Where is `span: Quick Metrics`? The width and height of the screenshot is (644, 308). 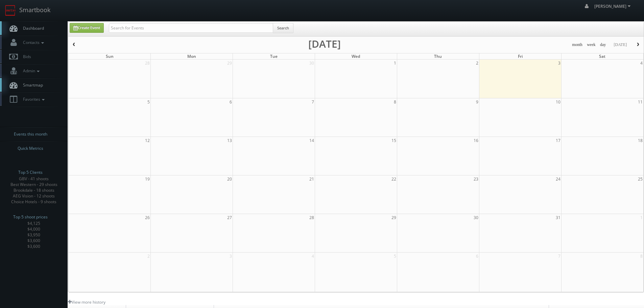 span: Quick Metrics is located at coordinates (31, 149).